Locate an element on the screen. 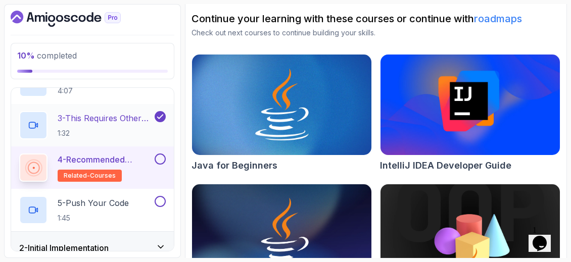 This screenshot has height=262, width=571. a: IntelliJ IDEA Developer Guide cardIntelliJ IDEA Developer Guide is located at coordinates (470, 113).